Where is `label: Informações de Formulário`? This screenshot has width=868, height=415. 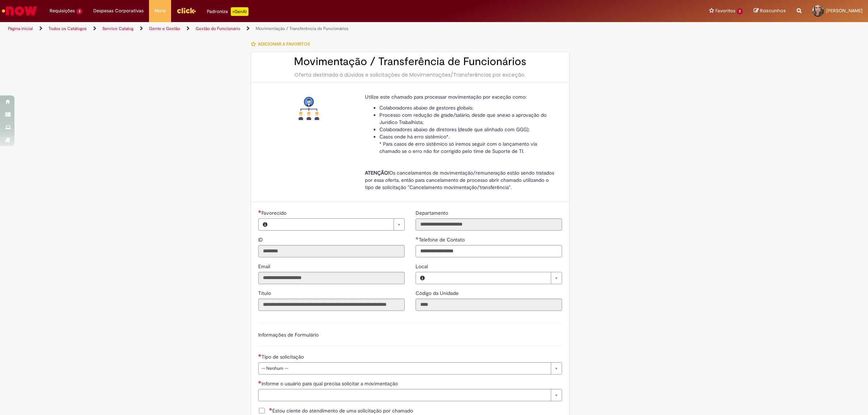 label: Informações de Formulário is located at coordinates (288, 335).